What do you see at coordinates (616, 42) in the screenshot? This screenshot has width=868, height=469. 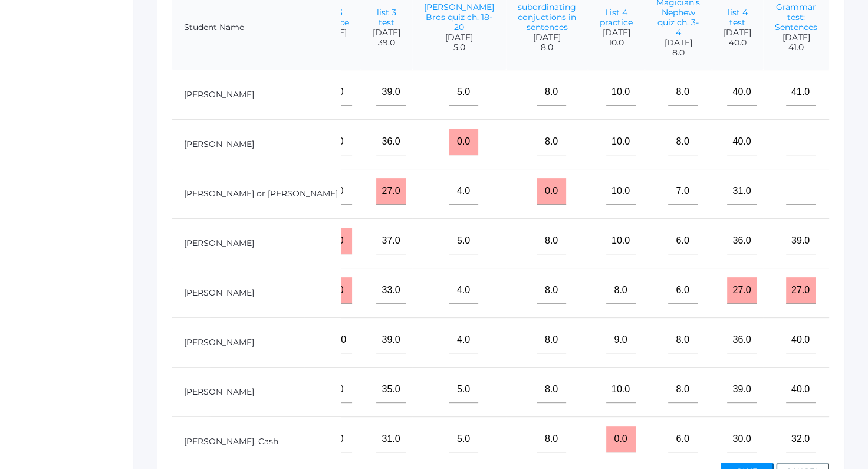 I see `span: 10.0` at bounding box center [616, 42].